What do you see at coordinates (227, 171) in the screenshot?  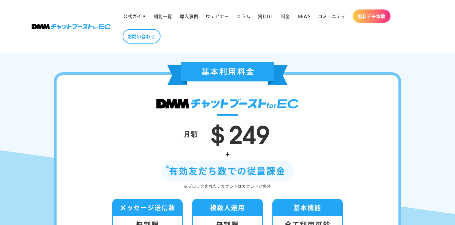 I see `div: 有効友だち数での従量課金` at bounding box center [227, 171].